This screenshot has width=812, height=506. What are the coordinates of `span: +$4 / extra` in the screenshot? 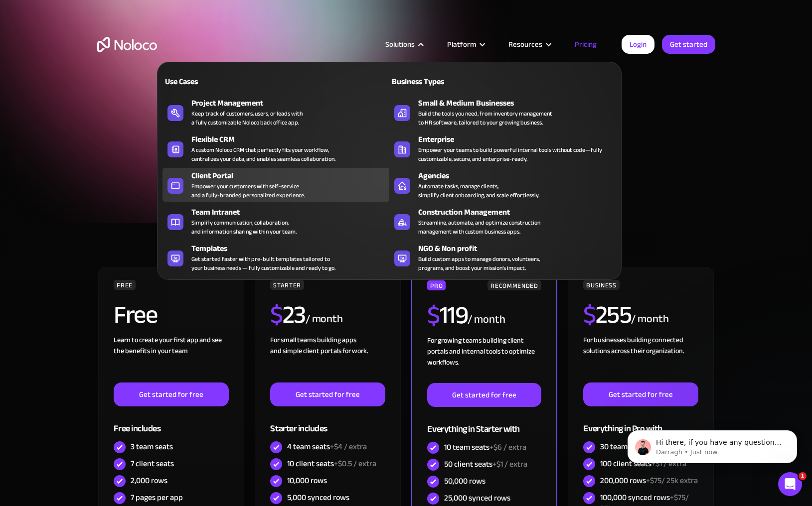 It's located at (349, 447).